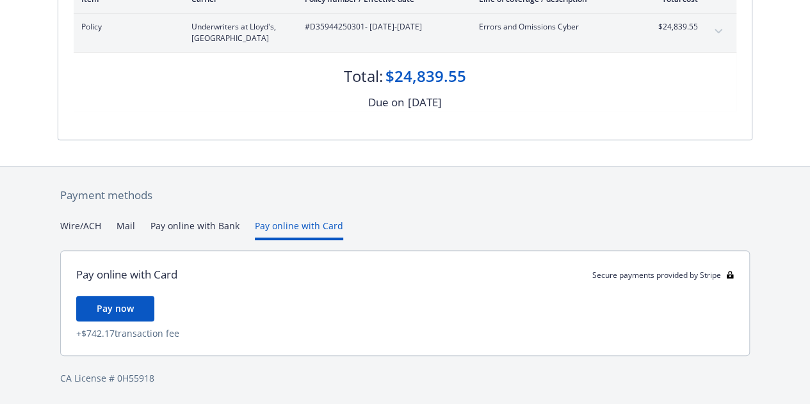 This screenshot has height=404, width=810. What do you see at coordinates (404, 195) in the screenshot?
I see `div: Payment methods` at bounding box center [404, 195].